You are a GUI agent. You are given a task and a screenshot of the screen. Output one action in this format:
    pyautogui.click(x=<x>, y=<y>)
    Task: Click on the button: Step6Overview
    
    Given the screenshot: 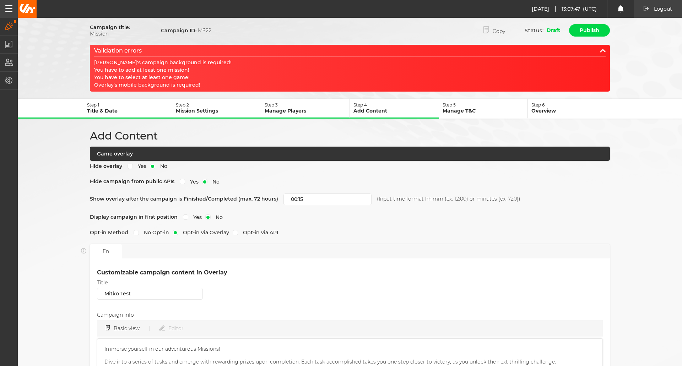 What is the action you would take?
    pyautogui.click(x=572, y=109)
    